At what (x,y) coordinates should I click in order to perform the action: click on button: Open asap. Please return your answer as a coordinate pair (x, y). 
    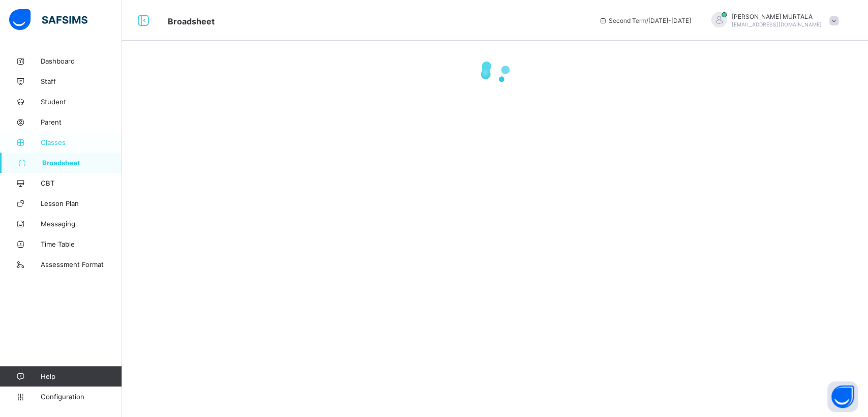
    Looking at the image, I should click on (843, 397).